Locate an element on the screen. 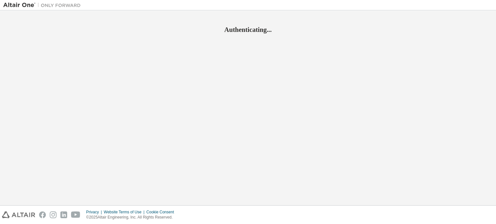 The image size is (496, 224). img: altair_logo.svg is located at coordinates (18, 215).